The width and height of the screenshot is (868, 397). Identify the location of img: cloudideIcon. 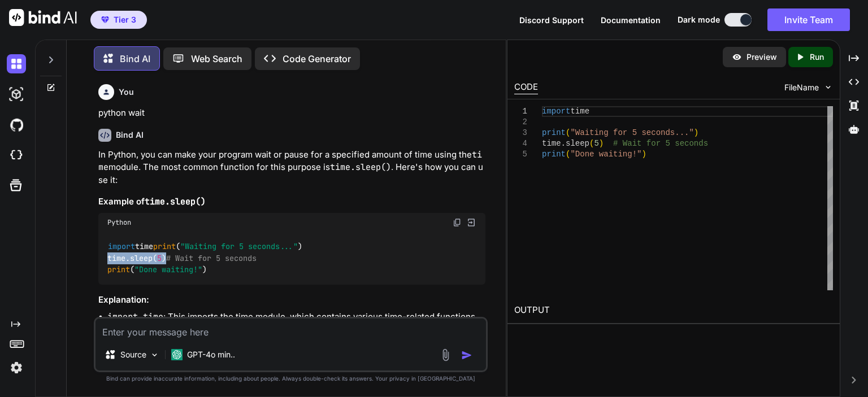
(16, 156).